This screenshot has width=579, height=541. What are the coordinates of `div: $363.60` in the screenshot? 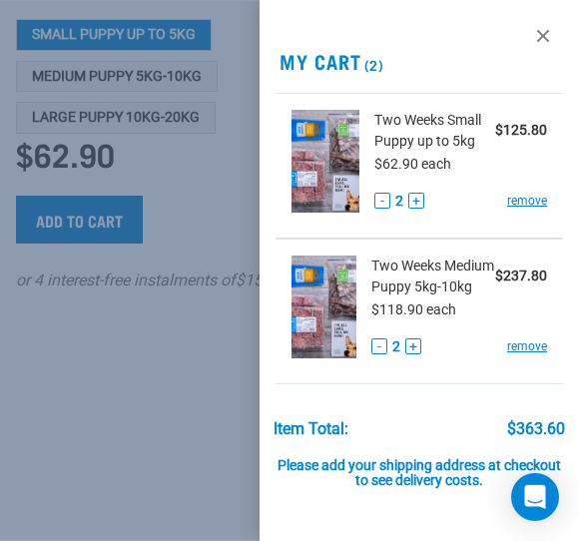 It's located at (536, 429).